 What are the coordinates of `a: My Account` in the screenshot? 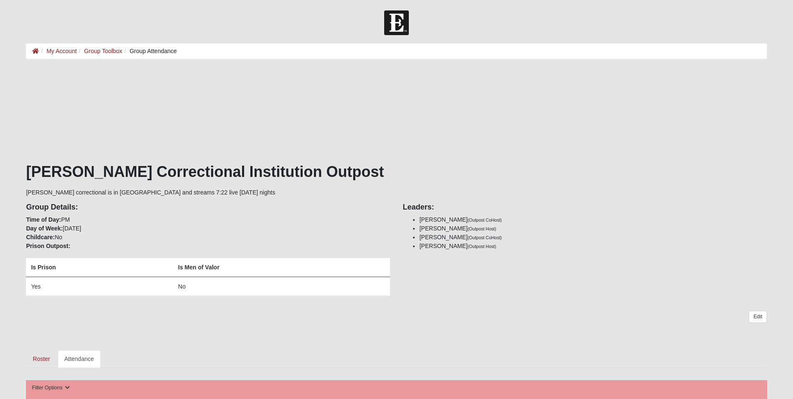 It's located at (61, 51).